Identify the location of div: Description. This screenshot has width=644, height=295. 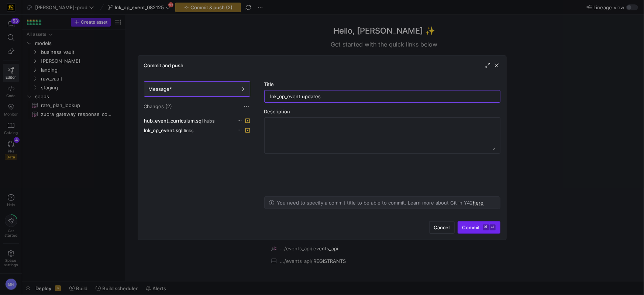
(382, 112).